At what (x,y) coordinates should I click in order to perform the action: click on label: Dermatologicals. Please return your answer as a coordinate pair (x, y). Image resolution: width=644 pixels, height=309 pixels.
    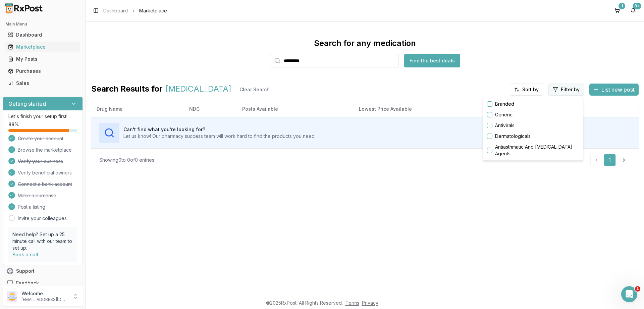
    Looking at the image, I should click on (513, 136).